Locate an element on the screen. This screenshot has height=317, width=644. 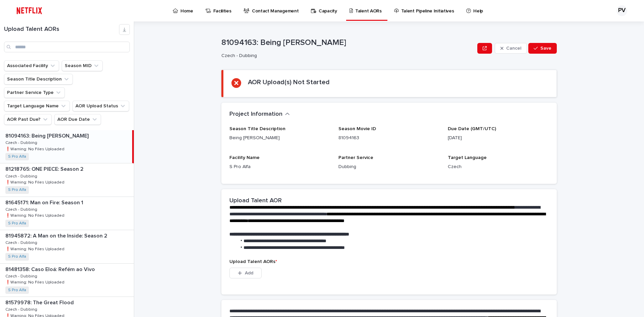
span: Partner Service is located at coordinates (356, 158).